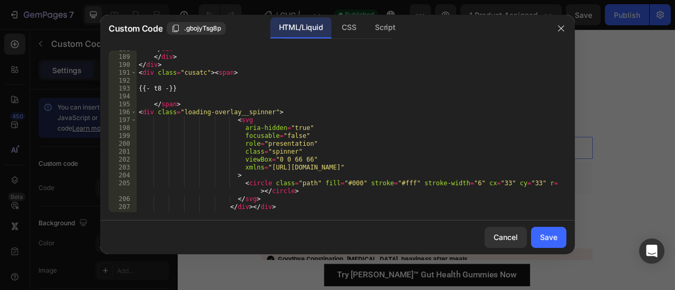  What do you see at coordinates (122, 57) in the screenshot?
I see `div: 189` at bounding box center [122, 57].